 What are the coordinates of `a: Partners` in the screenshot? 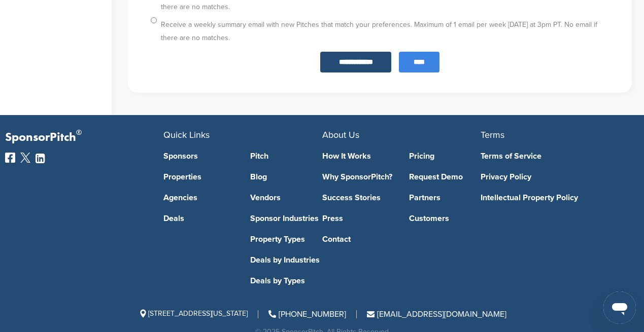 It's located at (445, 198).